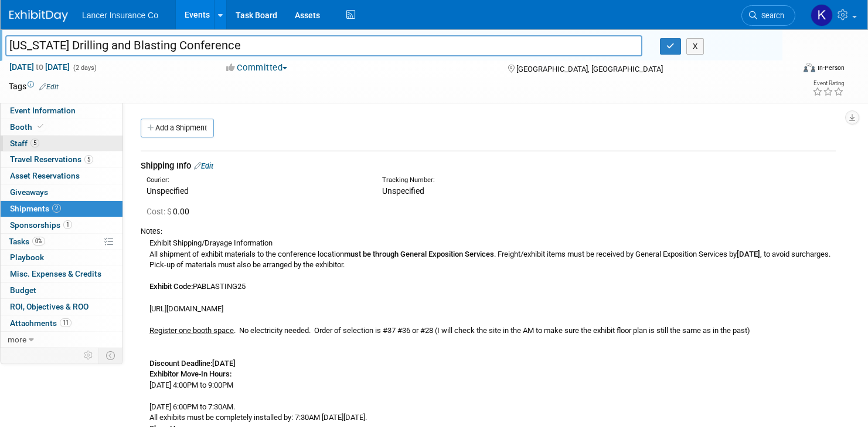  What do you see at coordinates (56, 273) in the screenshot?
I see `span: Misc. Expenses & Credits` at bounding box center [56, 273].